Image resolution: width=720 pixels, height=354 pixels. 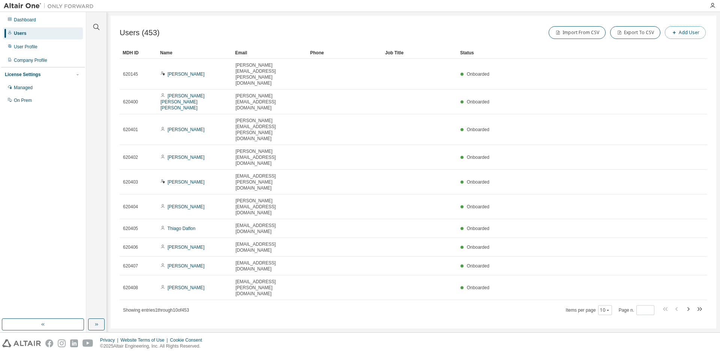 What do you see at coordinates (49, 344) in the screenshot?
I see `img: facebook.svg` at bounding box center [49, 344].